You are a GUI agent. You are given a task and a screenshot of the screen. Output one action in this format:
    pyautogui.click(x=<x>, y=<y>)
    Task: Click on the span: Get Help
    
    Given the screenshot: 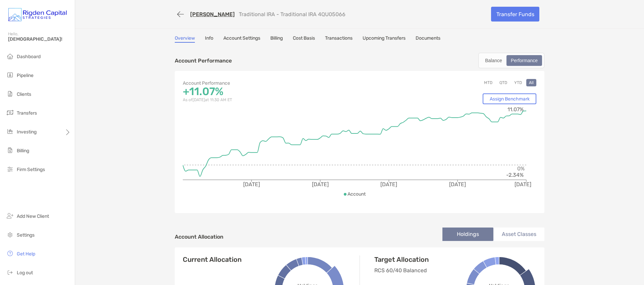 What is the action you would take?
    pyautogui.click(x=26, y=254)
    